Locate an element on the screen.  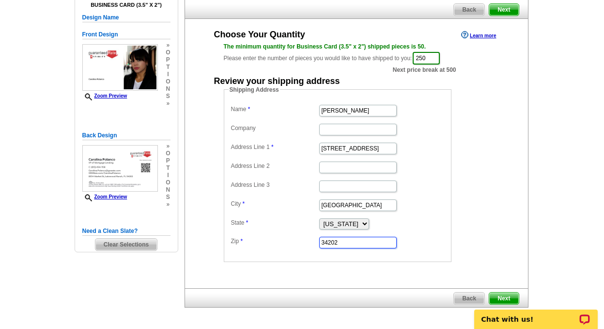
h5: Back Design is located at coordinates (127, 135).